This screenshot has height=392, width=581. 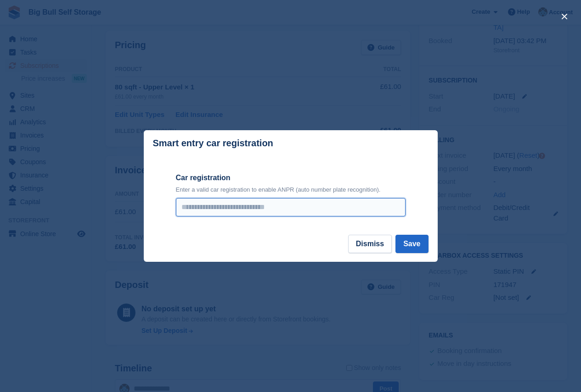 I want to click on label: Car registration, so click(x=291, y=178).